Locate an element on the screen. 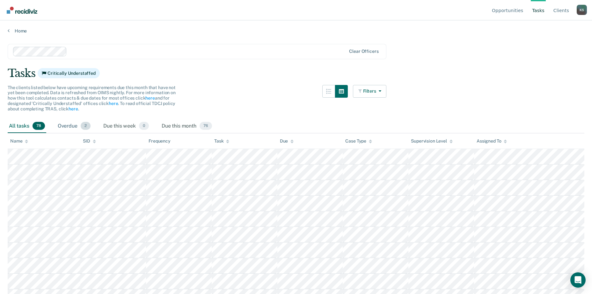  div: Overdue2 is located at coordinates (74, 126).